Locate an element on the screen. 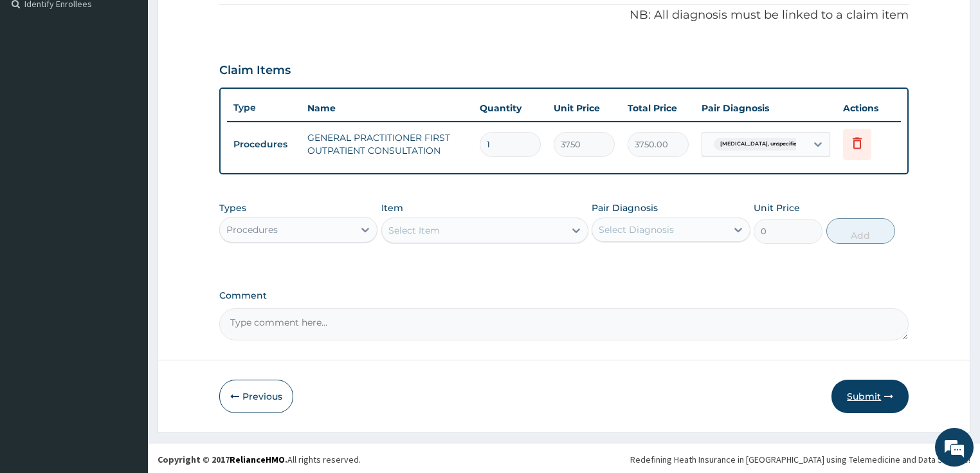  span: We're online! is located at coordinates (126, 215).